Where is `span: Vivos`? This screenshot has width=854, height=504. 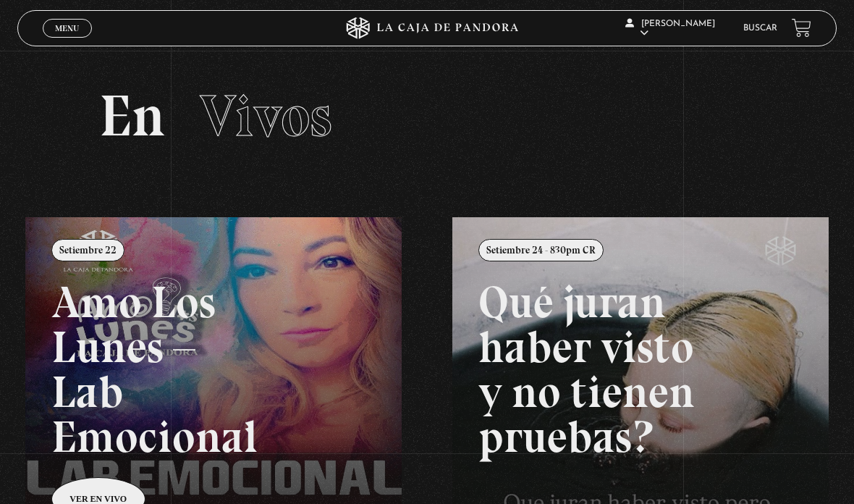
span: Vivos is located at coordinates (266, 115).